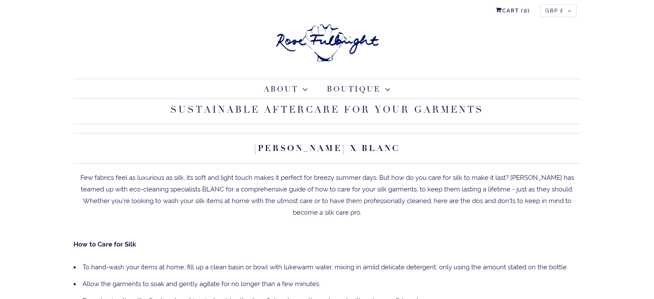  I want to click on button: GBP £, so click(559, 11).